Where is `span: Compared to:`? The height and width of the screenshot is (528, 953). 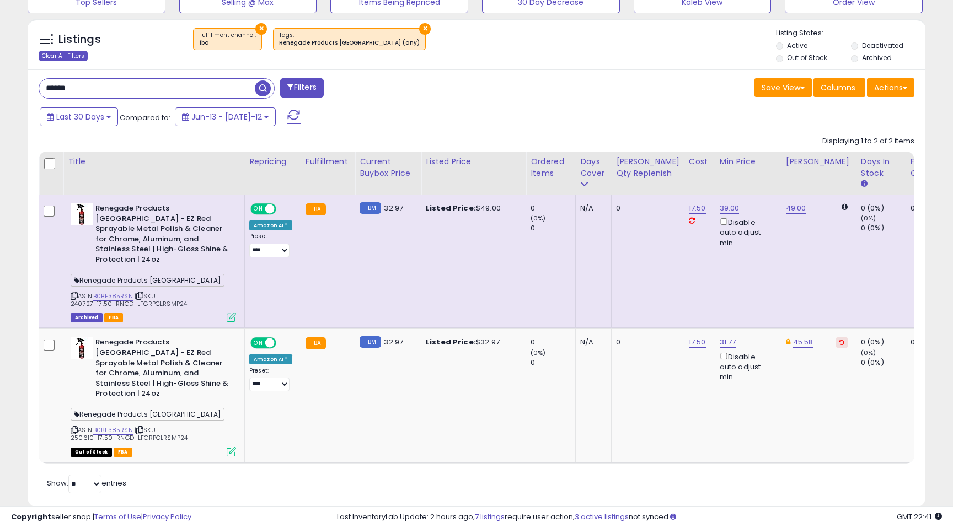 span: Compared to: is located at coordinates (145, 117).